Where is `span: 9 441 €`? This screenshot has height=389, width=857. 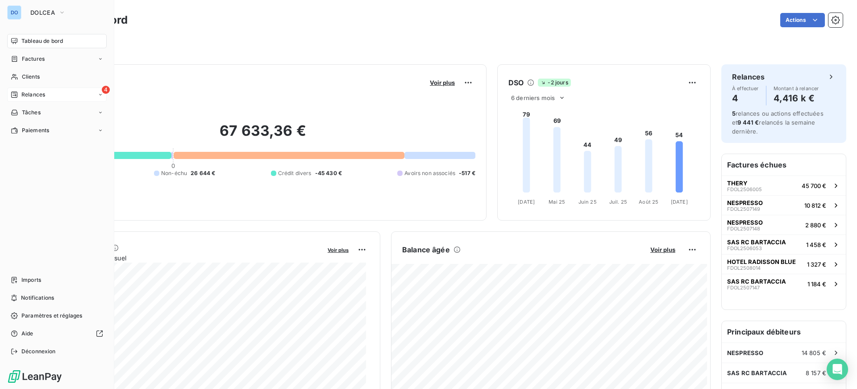 span: 9 441 € is located at coordinates (748, 122).